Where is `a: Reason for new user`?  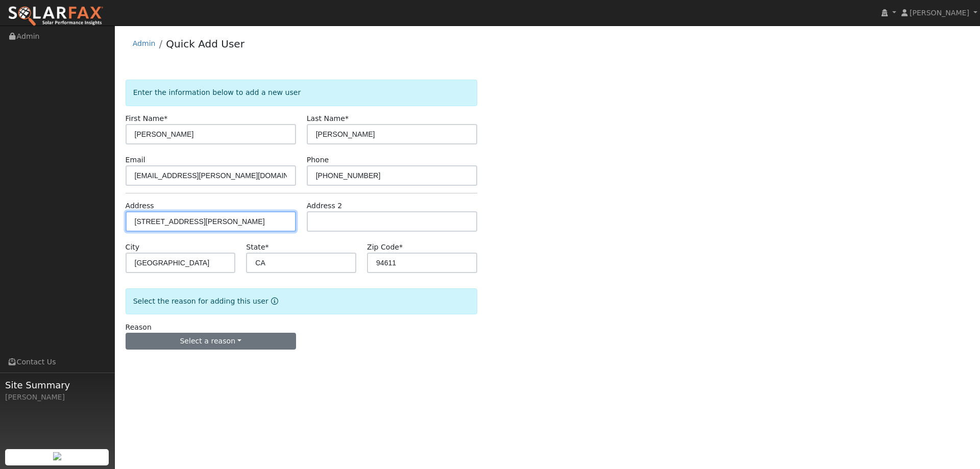
a: Reason for new user is located at coordinates (273, 301).